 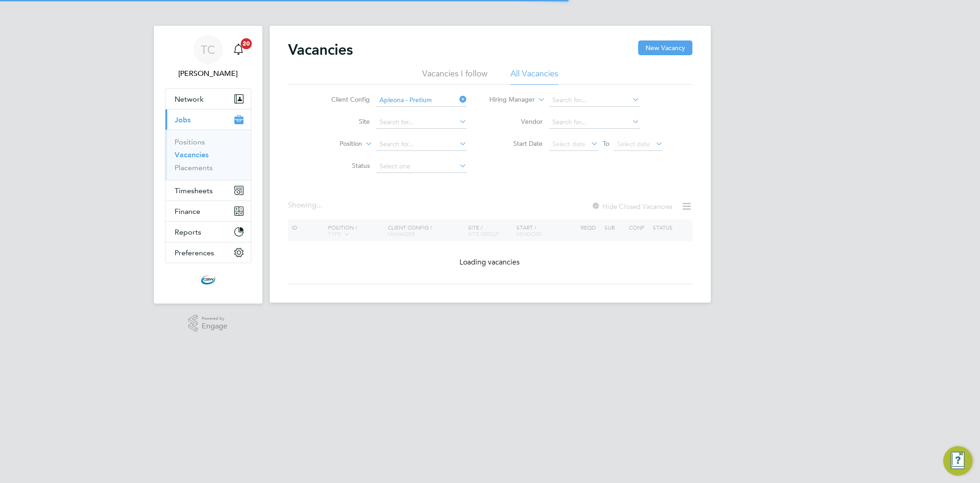 I want to click on li: All Vacancies, so click(x=535, y=77).